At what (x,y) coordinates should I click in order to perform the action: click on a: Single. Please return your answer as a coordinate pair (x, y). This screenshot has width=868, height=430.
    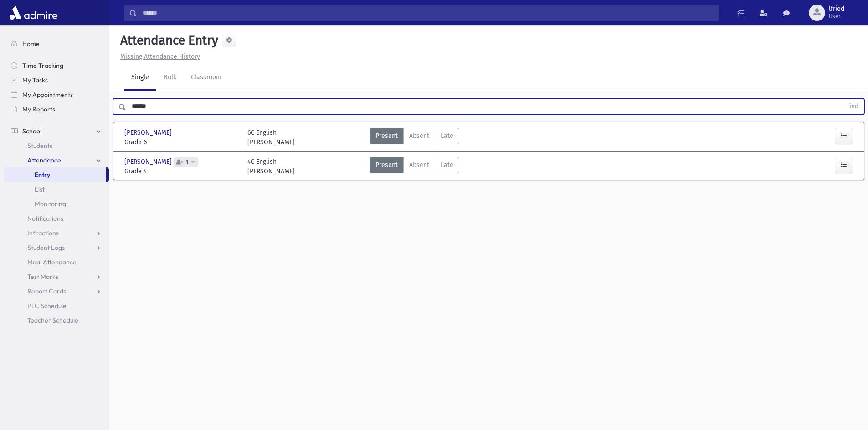
    Looking at the image, I should click on (140, 78).